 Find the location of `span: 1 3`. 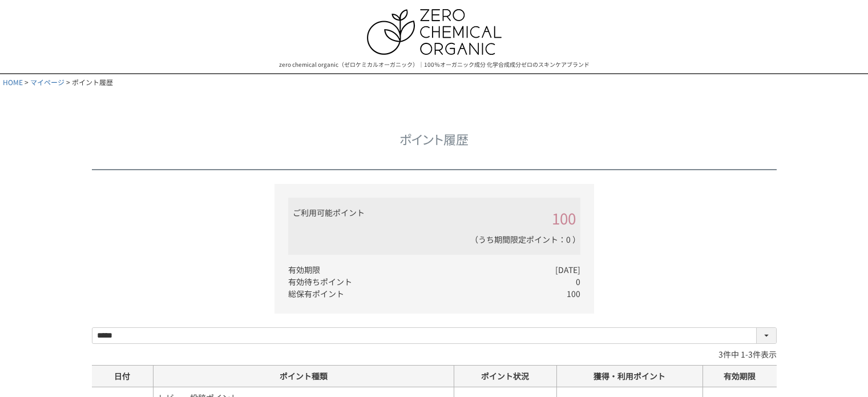

span: 1 3 is located at coordinates (759, 354).